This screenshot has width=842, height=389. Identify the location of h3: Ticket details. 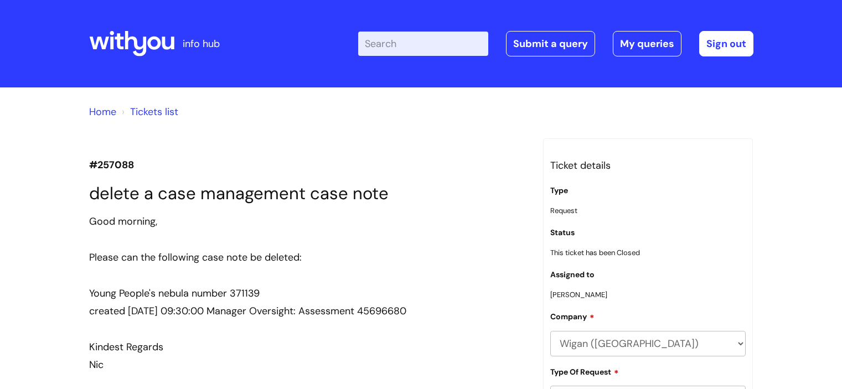
(648, 166).